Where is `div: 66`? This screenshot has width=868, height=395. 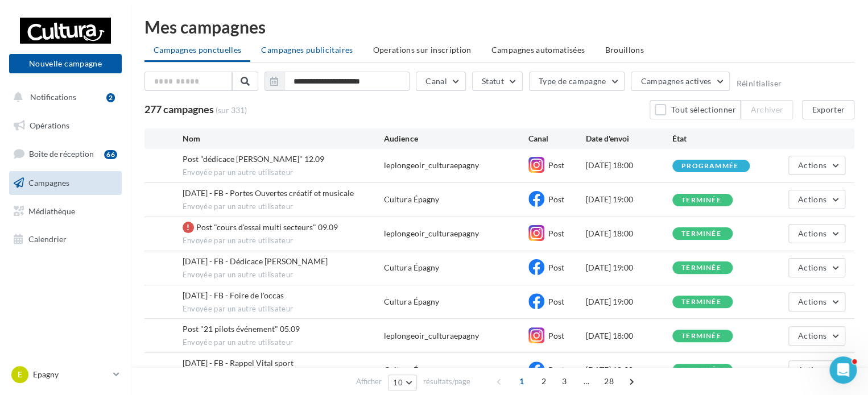 div: 66 is located at coordinates (110, 154).